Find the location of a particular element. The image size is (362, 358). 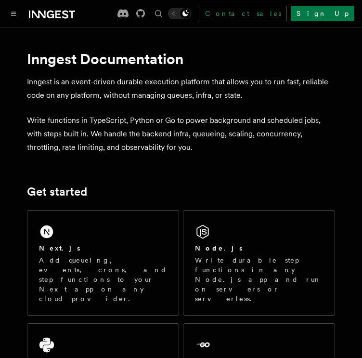

a: Get started is located at coordinates (57, 192).